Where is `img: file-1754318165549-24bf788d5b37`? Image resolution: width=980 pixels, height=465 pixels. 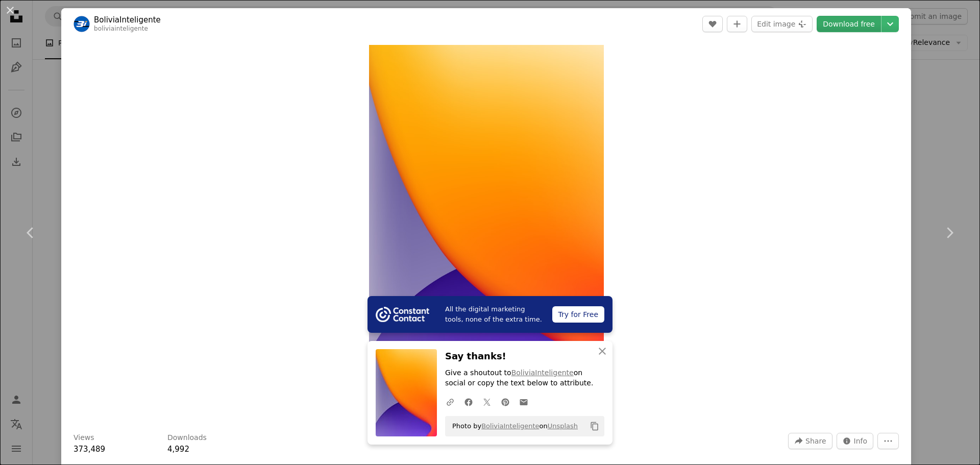
img: file-1754318165549-24bf788d5b37 is located at coordinates (402, 314).